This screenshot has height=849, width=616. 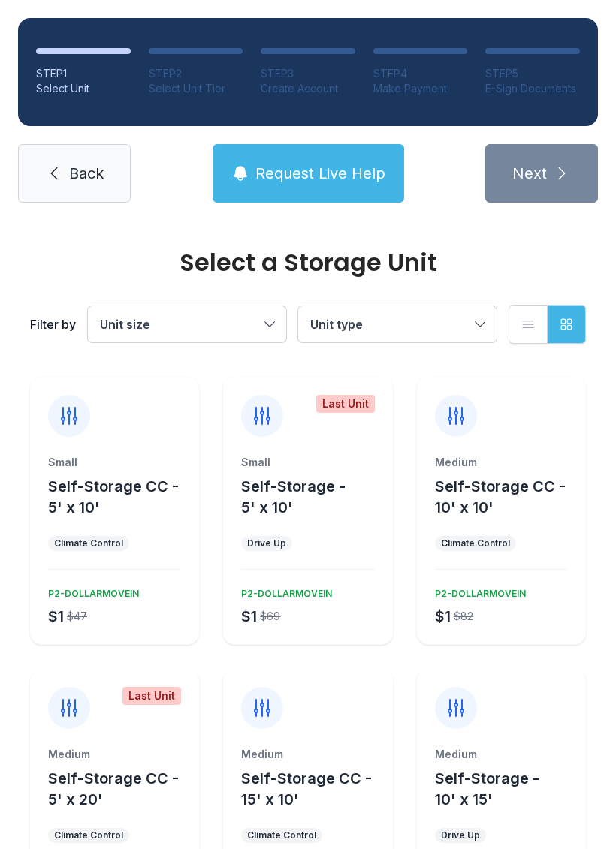 I want to click on div: STEP 3, so click(x=308, y=74).